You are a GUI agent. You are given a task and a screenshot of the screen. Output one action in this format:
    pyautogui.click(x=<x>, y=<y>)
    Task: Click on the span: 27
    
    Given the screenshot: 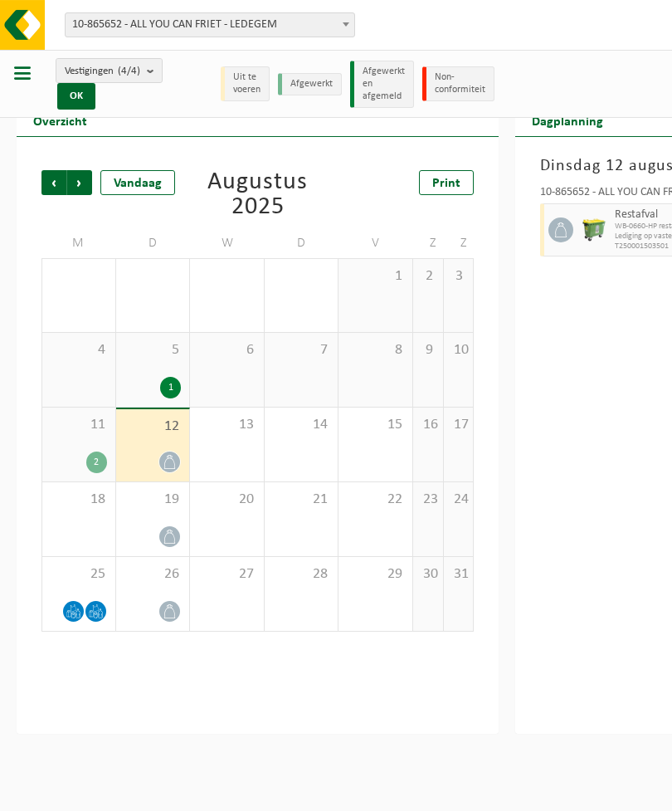 What is the action you would take?
    pyautogui.click(x=227, y=574)
    